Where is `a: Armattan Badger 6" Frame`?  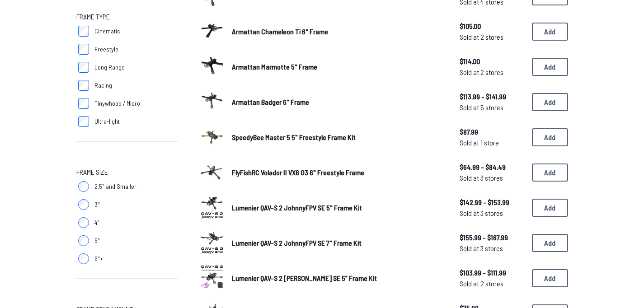 a: Armattan Badger 6" Frame is located at coordinates (339, 102).